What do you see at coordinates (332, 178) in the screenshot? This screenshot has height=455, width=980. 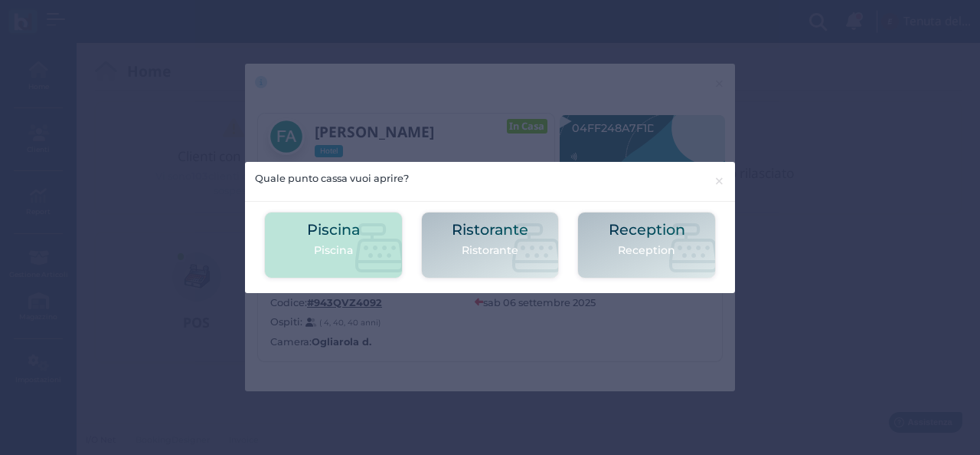 I see `h5: Quale punto cassa vuoi aprire?` at bounding box center [332, 178].